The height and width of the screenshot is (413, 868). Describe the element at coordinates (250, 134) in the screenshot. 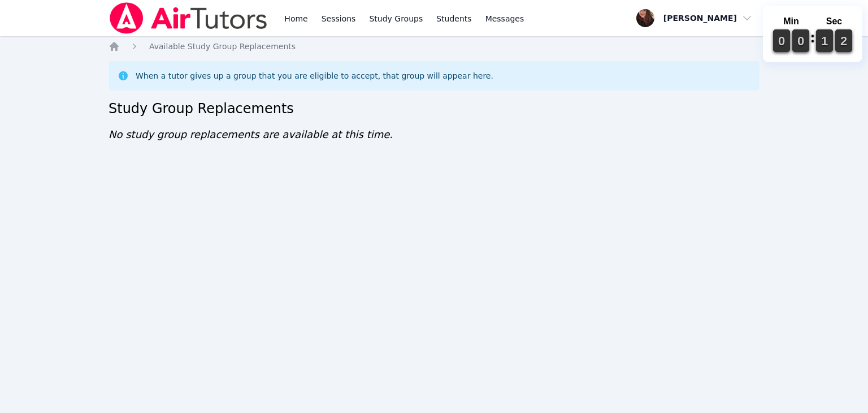

I see `span: No study group replacements are available at this time.` at that location.